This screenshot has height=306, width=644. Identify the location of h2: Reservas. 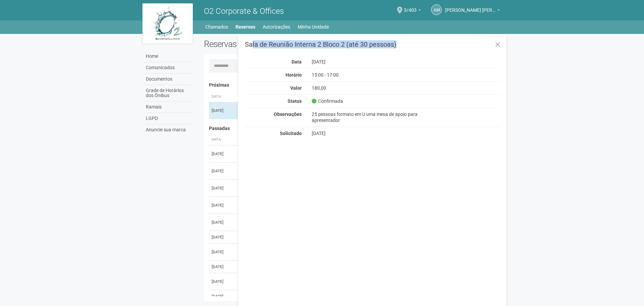
(276, 44).